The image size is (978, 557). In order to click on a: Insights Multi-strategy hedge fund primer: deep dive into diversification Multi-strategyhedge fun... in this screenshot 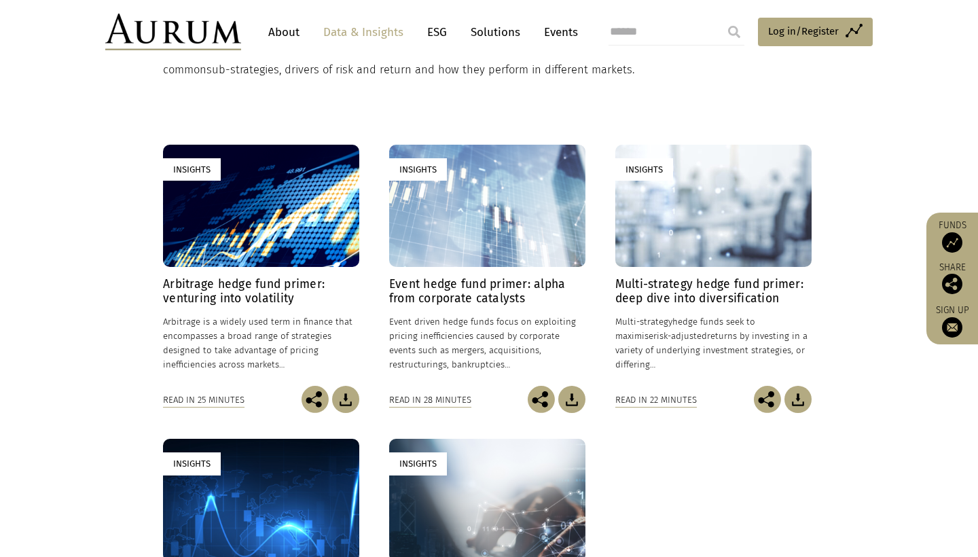, I will do `click(713, 265)`.